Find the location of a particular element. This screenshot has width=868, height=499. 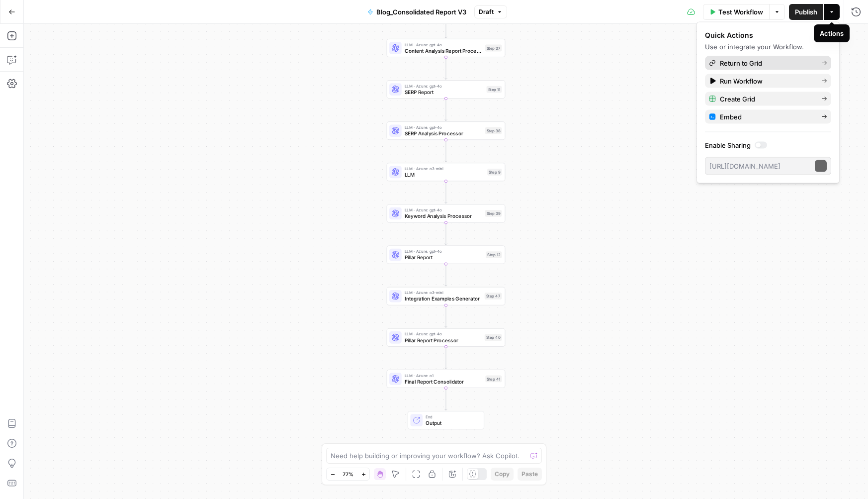

span: Copy is located at coordinates (502, 474).